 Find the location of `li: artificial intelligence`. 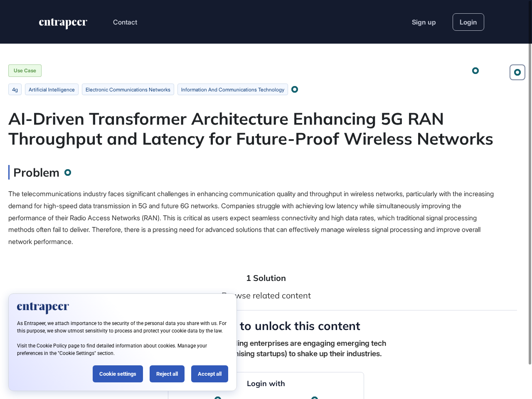

li: artificial intelligence is located at coordinates (52, 90).